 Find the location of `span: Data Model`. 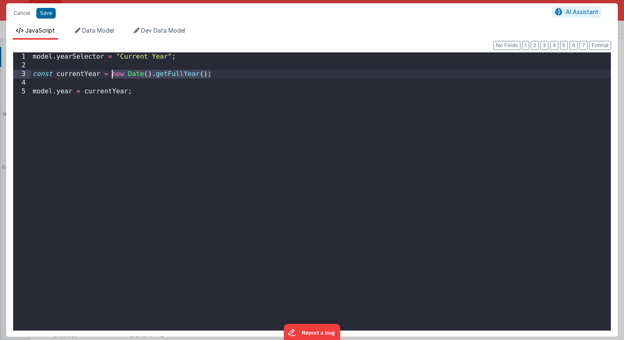

span: Data Model is located at coordinates (98, 30).